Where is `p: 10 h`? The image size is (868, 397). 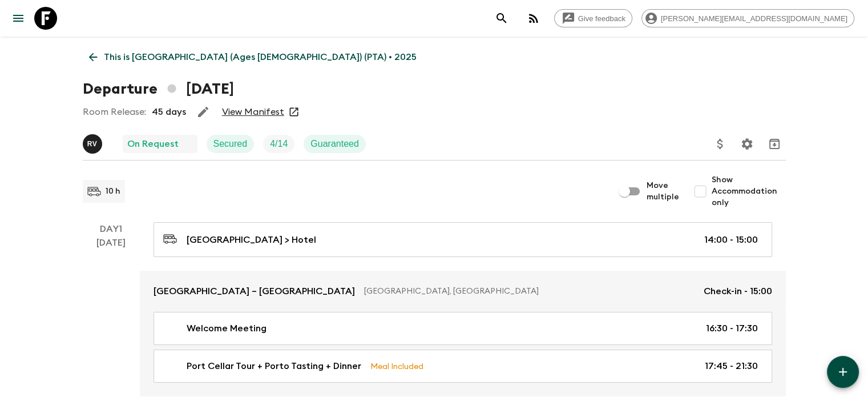 p: 10 h is located at coordinates (113, 192).